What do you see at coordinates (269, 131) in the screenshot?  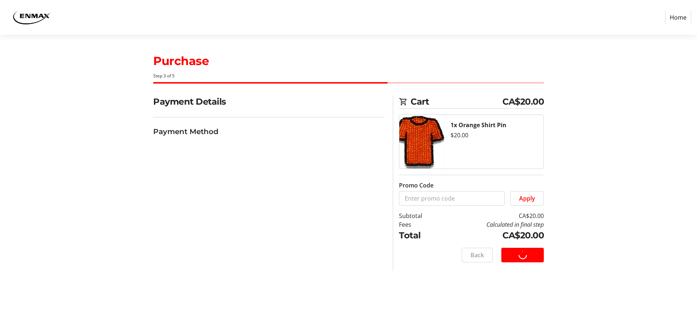 I see `h3: Payment Method` at bounding box center [269, 131].